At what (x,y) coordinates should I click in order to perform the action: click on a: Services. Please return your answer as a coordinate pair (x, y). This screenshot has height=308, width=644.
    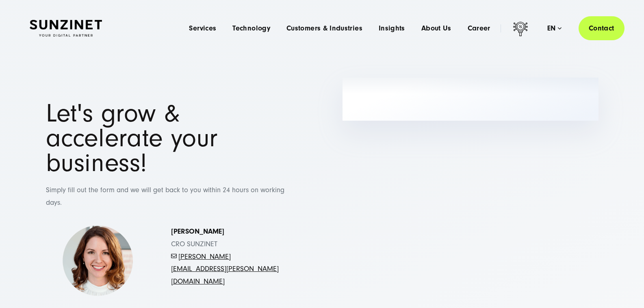
    Looking at the image, I should click on (202, 28).